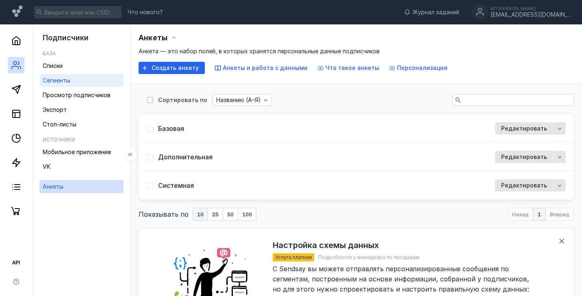 Image resolution: width=582 pixels, height=296 pixels. What do you see at coordinates (242, 100) in the screenshot?
I see `button: Названию (А–Я)` at bounding box center [242, 100].